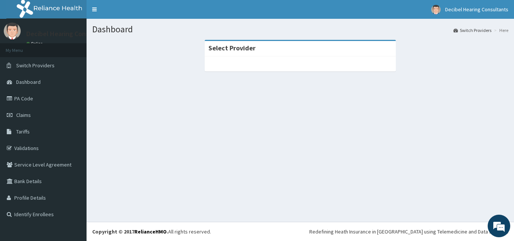 This screenshot has height=241, width=514. What do you see at coordinates (28, 82) in the screenshot?
I see `span: Dashboard` at bounding box center [28, 82].